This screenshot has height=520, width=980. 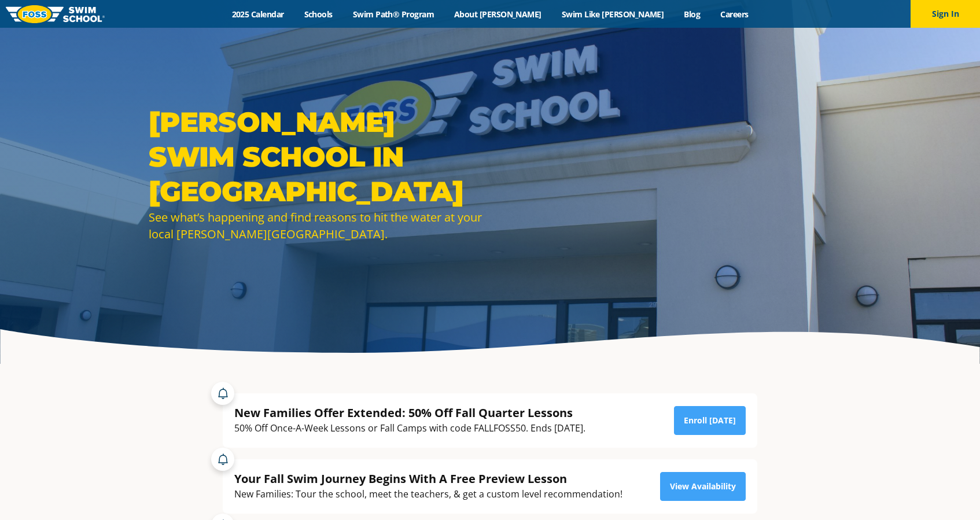 What do you see at coordinates (393, 14) in the screenshot?
I see `a: Swim Path® Program` at bounding box center [393, 14].